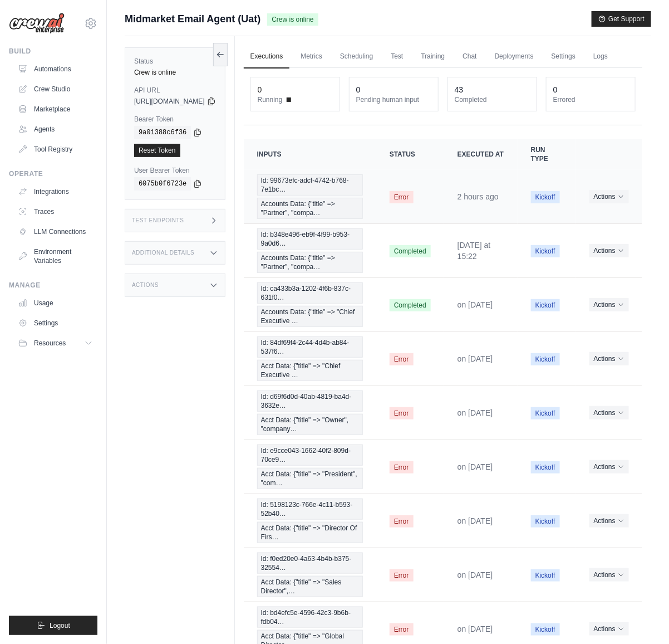  Describe the element at coordinates (53, 286) in the screenshot. I see `div: Manage` at that location.